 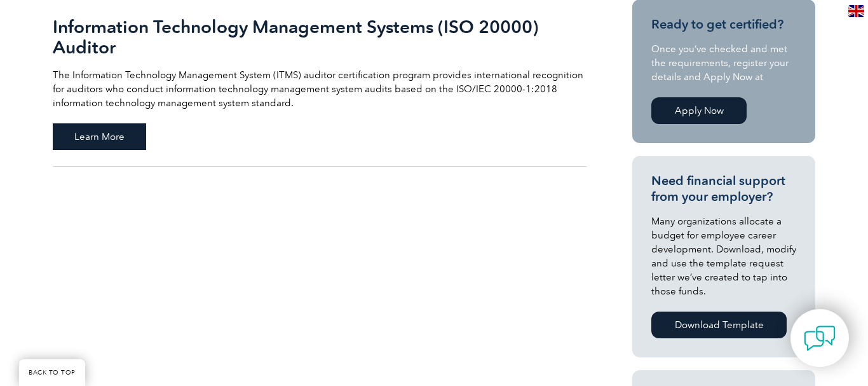 I want to click on a: Download Template, so click(x=719, y=325).